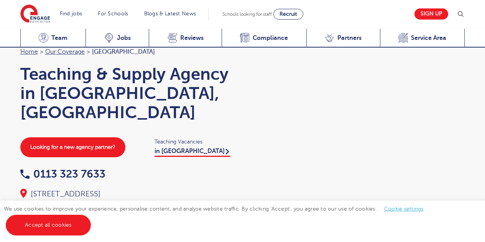 The image size is (485, 242). I want to click on a: Blogs & Latest News, so click(170, 13).